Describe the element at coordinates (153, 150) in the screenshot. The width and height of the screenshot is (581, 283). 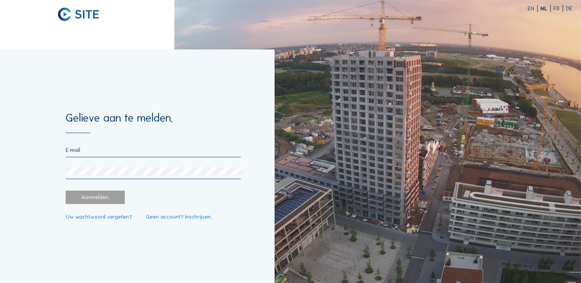
I see `input: E-mail` at that location.